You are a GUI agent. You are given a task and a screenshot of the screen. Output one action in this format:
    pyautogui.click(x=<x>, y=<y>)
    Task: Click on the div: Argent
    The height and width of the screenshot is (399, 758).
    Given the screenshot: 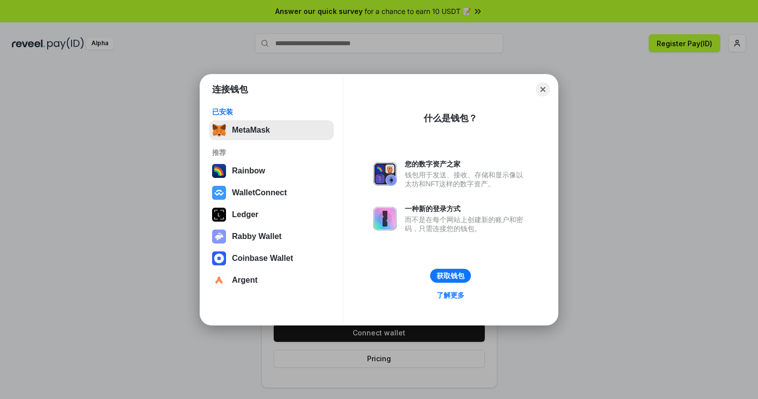 What is the action you would take?
    pyautogui.click(x=245, y=280)
    